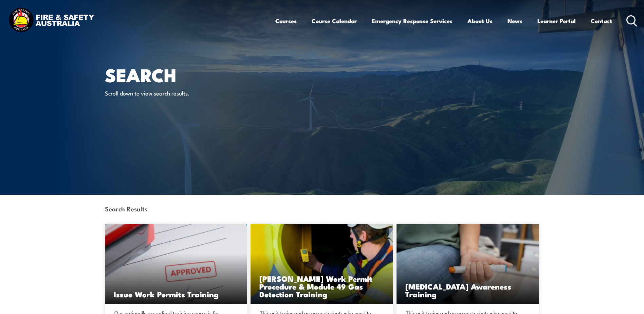  I want to click on strong: Search Results, so click(126, 208).